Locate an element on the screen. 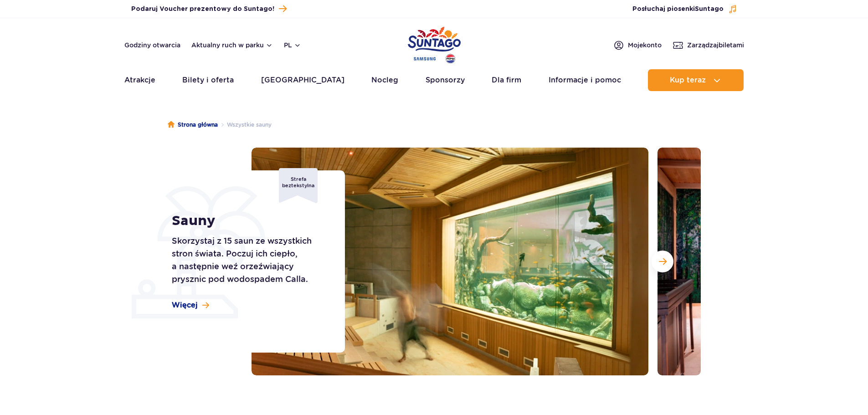 This screenshot has height=415, width=868. a: Podaruj Voucher prezentowy do Suntago! is located at coordinates (208, 8).